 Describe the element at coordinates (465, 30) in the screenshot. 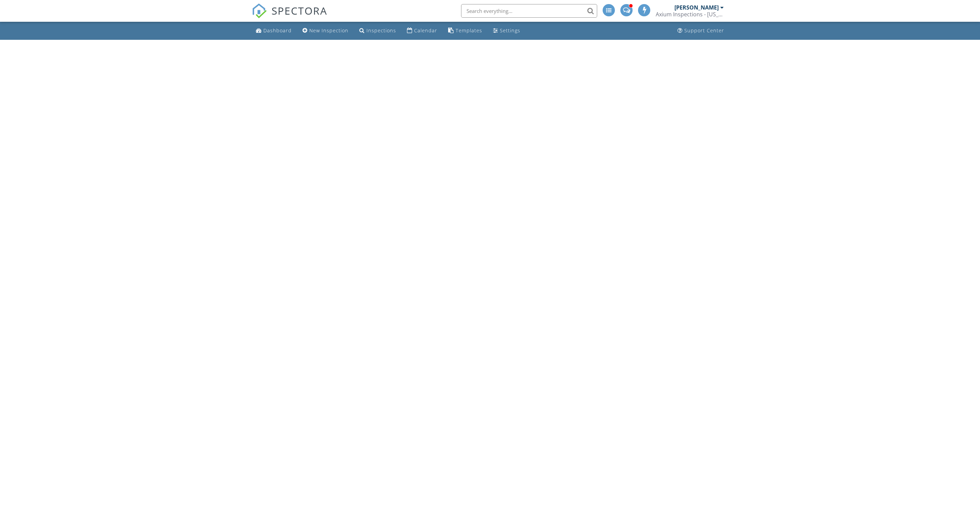

I see `a: Templates` at that location.